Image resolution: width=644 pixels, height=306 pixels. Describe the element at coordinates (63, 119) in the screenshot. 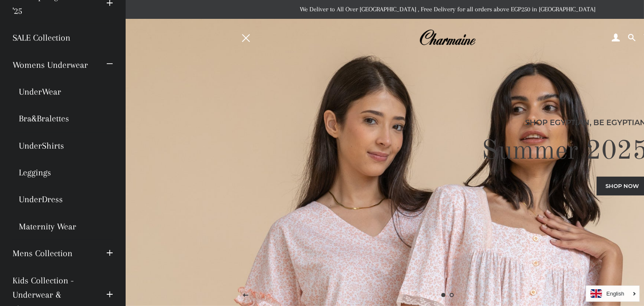

I see `a: Bra&Bralettes` at that location.